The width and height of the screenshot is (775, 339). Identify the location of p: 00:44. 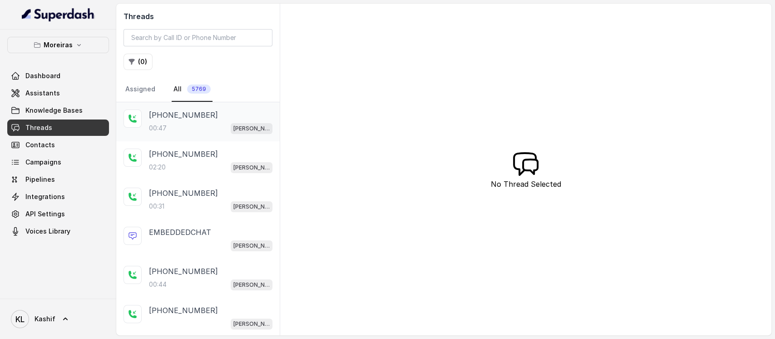
(158, 284).